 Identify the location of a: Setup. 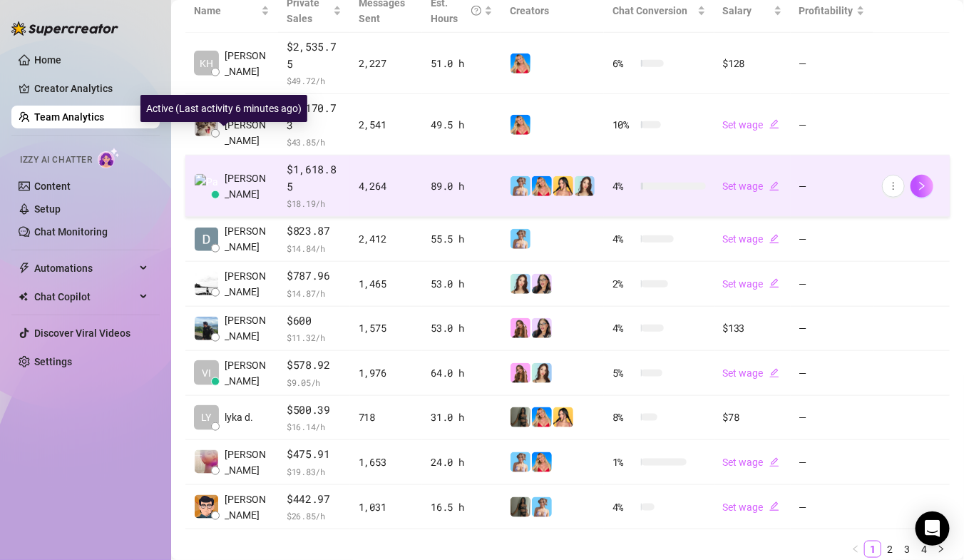
(47, 209).